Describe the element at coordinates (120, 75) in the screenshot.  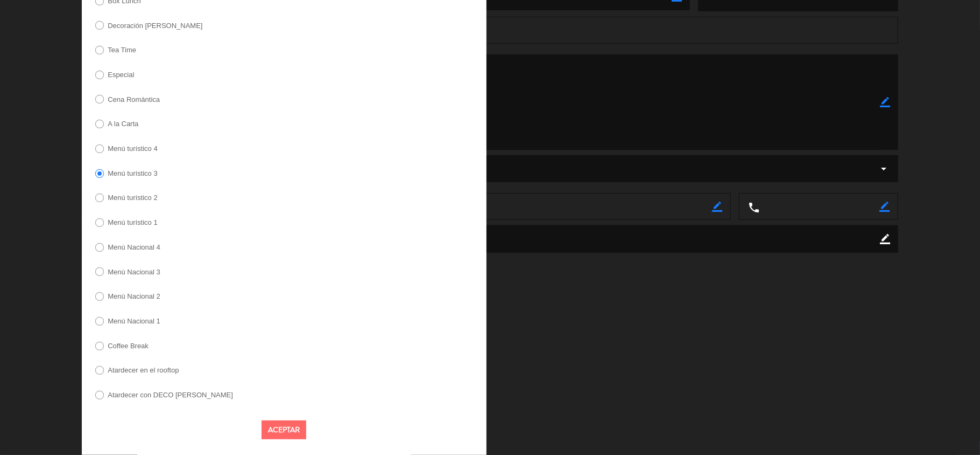
I see `label: Especial` at that location.